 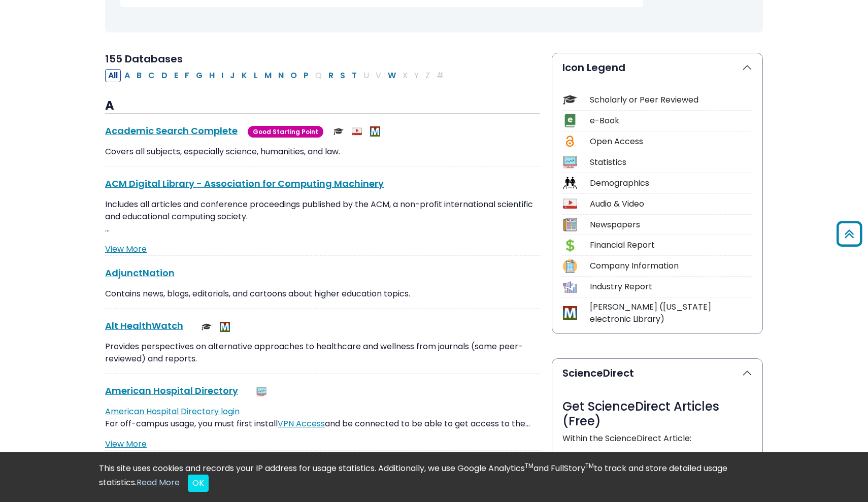 What do you see at coordinates (268, 76) in the screenshot?
I see `button: Filter Results M` at bounding box center [268, 76].